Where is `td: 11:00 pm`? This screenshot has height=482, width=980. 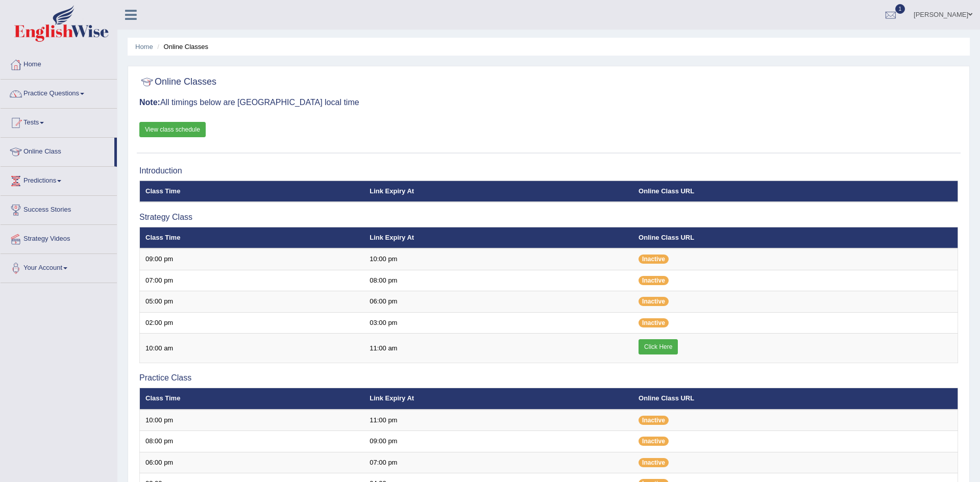 td: 11:00 pm is located at coordinates (498, 421).